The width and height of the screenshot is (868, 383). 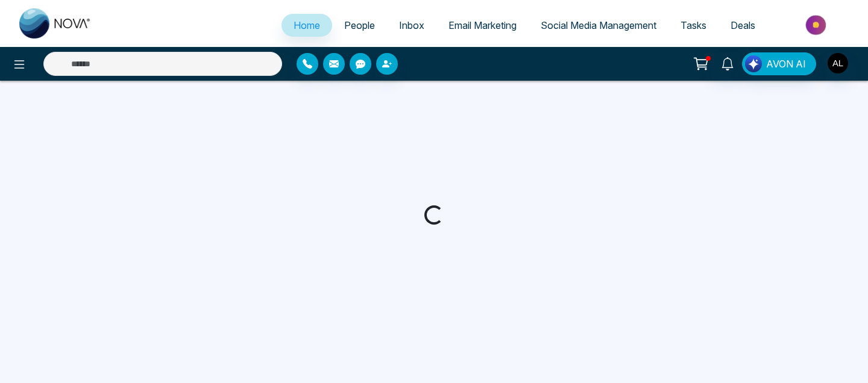 What do you see at coordinates (743, 25) in the screenshot?
I see `span: Deals` at bounding box center [743, 25].